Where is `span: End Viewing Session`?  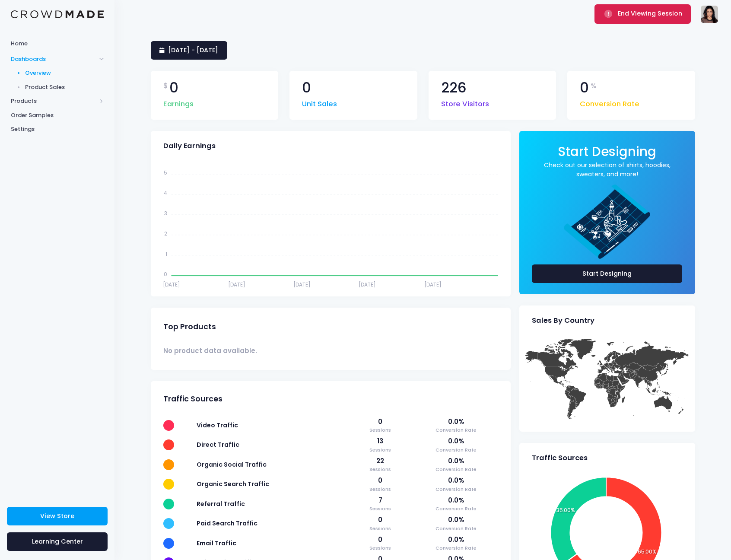
span: End Viewing Session is located at coordinates (650, 14).